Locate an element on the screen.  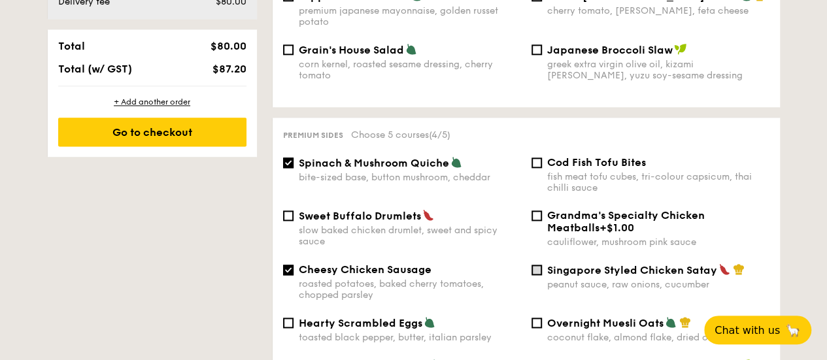
input: Sweet Buffalo Drumletsslow baked chicken drumlet, sweet and spicy sauce is located at coordinates (288, 216).